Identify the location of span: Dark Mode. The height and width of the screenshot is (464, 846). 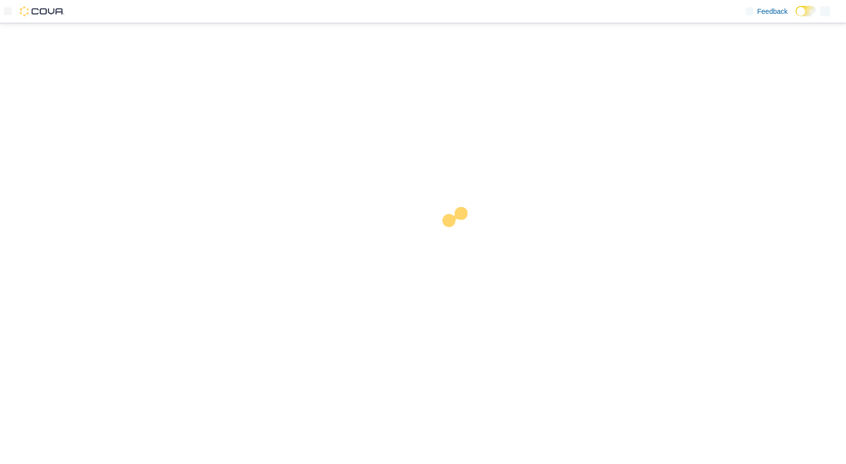
(795, 16).